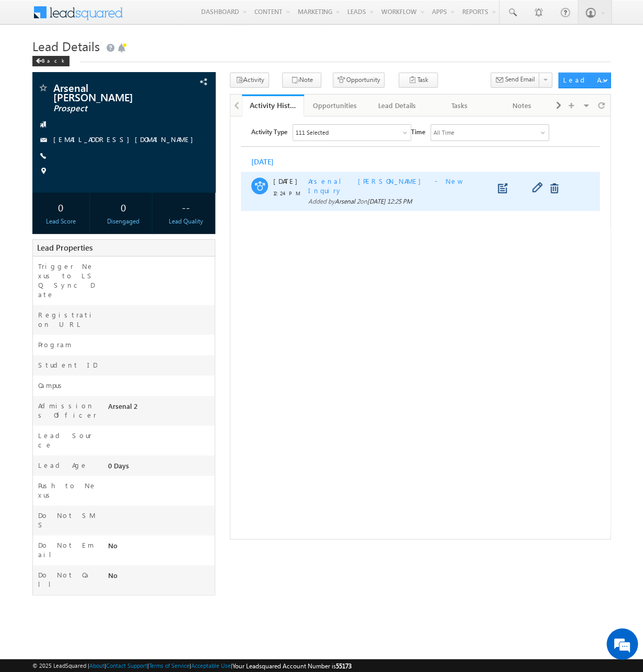 This screenshot has height=672, width=643. Describe the element at coordinates (398, 106) in the screenshot. I see `a: Lead Details` at that location.